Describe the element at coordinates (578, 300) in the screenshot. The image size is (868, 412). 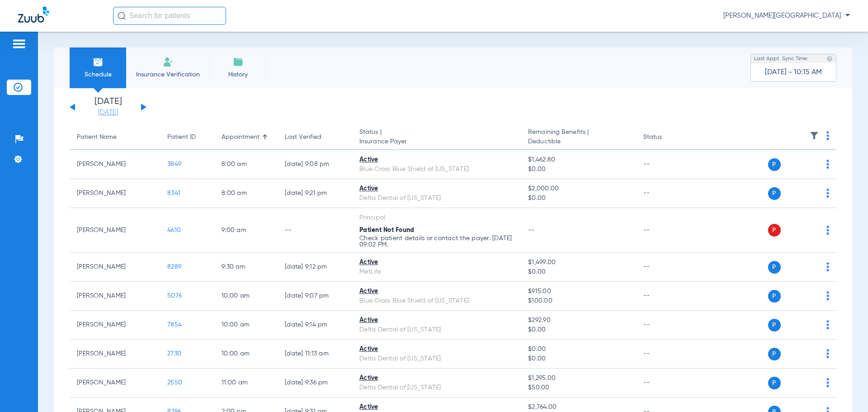
I see `span: $100.00` at that location.